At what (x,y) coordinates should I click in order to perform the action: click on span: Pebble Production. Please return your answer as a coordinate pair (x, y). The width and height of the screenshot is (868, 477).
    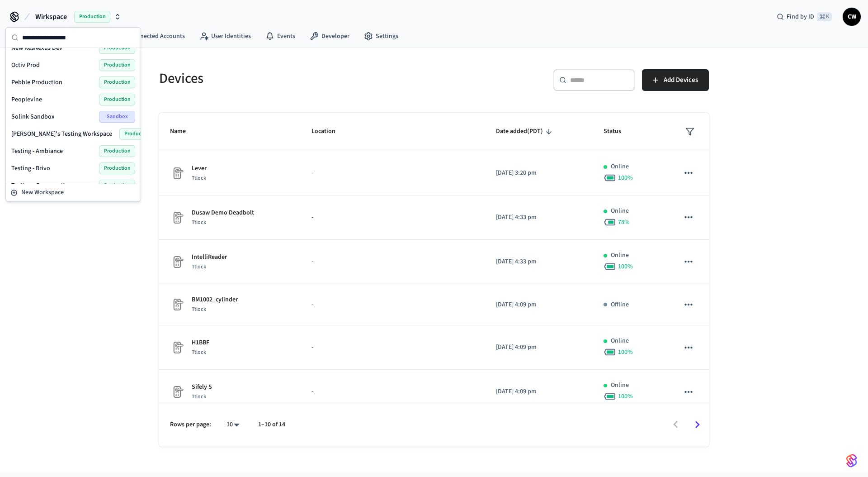
    Looking at the image, I should click on (36, 82).